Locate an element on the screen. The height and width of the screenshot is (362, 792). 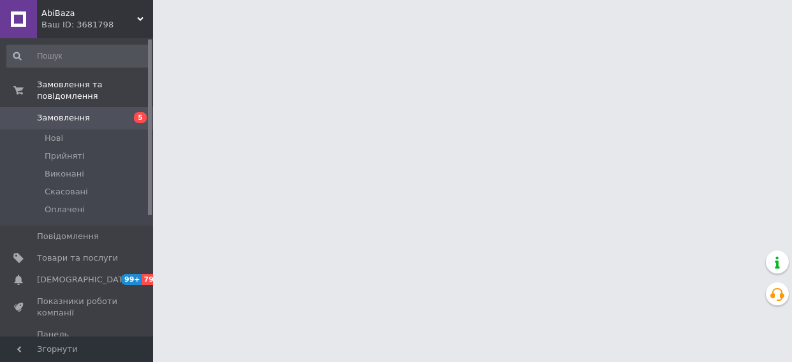
span: 5 is located at coordinates (140, 117).